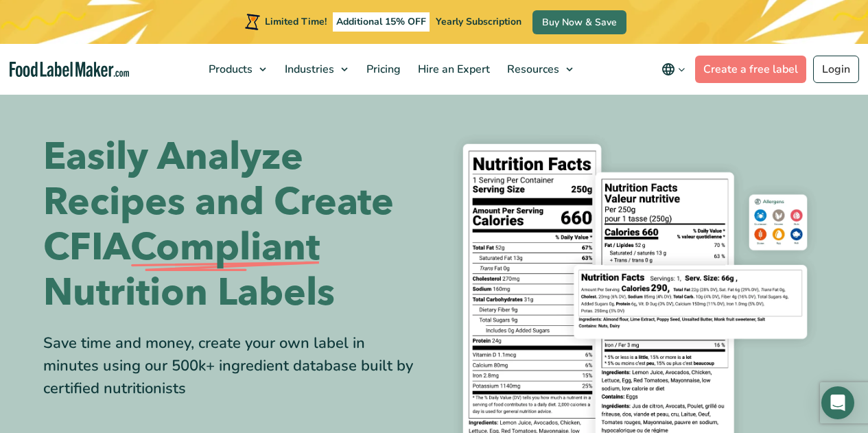 This screenshot has height=433, width=868. What do you see at coordinates (532, 69) in the screenshot?
I see `span: Resources` at bounding box center [532, 69].